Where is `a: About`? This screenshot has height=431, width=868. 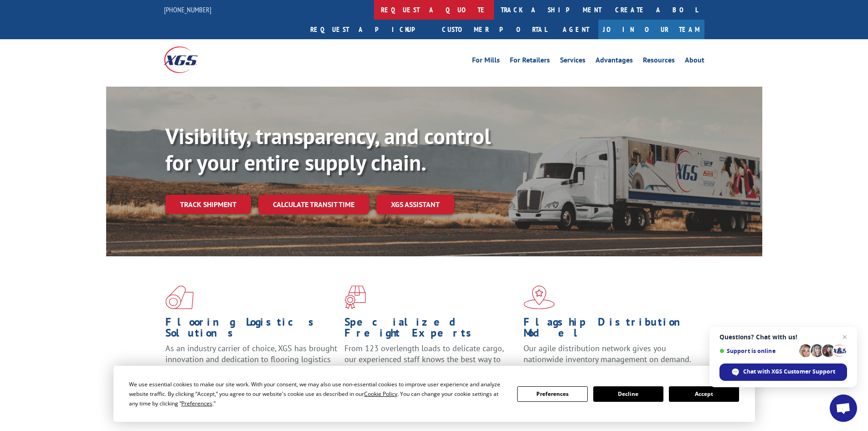
a: About is located at coordinates (695, 61).